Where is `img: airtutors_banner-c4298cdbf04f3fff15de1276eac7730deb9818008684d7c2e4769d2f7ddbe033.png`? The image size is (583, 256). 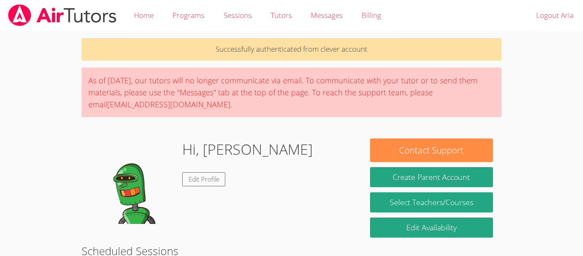
img: airtutors_banner-c4298cdbf04f3fff15de1276eac7730deb9818008684d7c2e4769d2f7ddbe033.png is located at coordinates (62, 15).